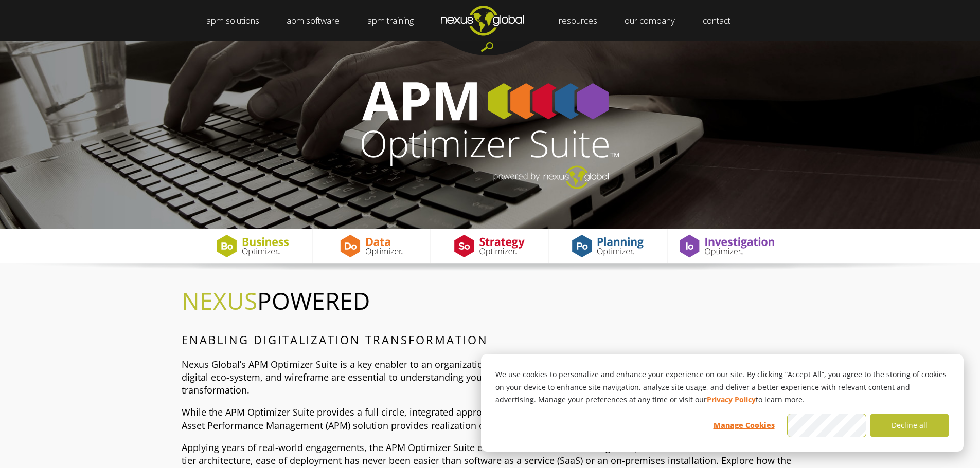  What do you see at coordinates (490, 419) in the screenshot?
I see `p: While the APM Optimizer Suite provides a full circle, integrated approach to managing your living...` at bounding box center [490, 419].